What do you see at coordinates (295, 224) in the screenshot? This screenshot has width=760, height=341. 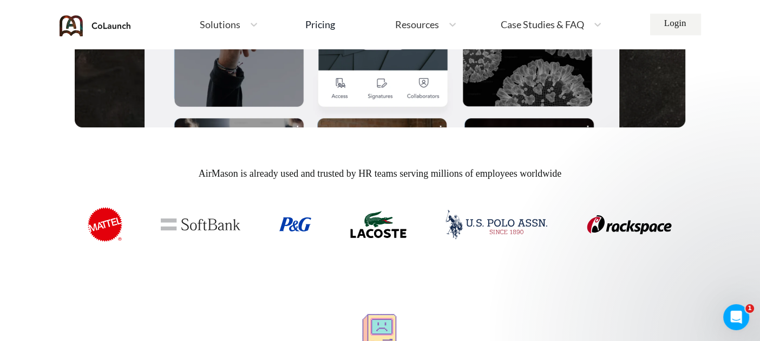 I see `img: pg` at bounding box center [295, 224].